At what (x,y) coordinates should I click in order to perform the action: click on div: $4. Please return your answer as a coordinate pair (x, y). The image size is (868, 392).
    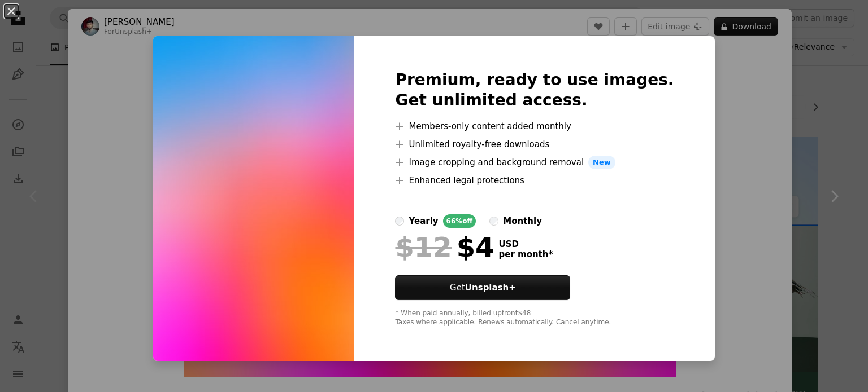
    Looking at the image, I should click on (444, 248).